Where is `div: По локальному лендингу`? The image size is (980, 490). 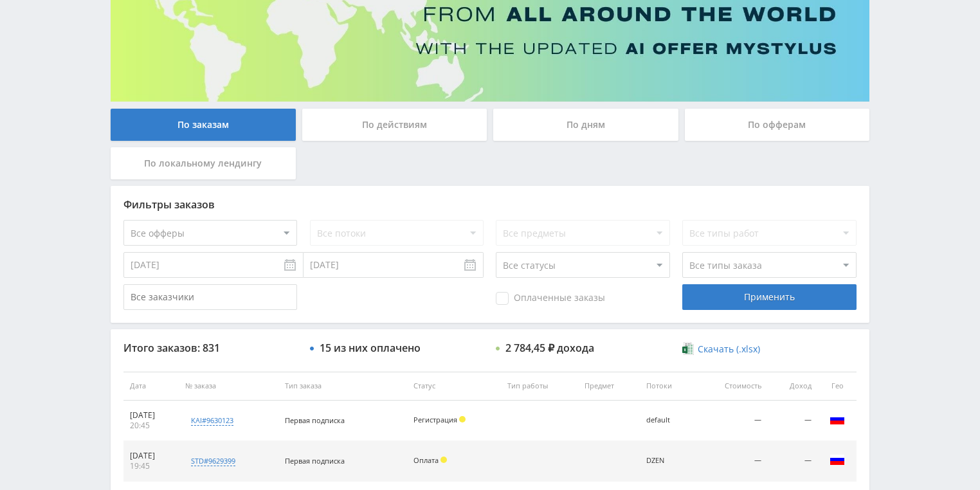
div: По локальному лендингу is located at coordinates (203, 163).